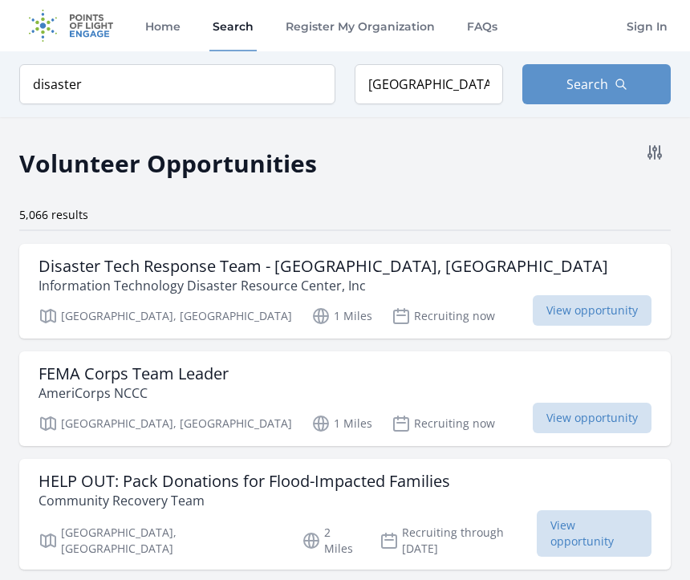  What do you see at coordinates (244, 482) in the screenshot?
I see `h3: HELP OUT: Pack Donations for Flood-Impacted Families` at bounding box center [244, 482].